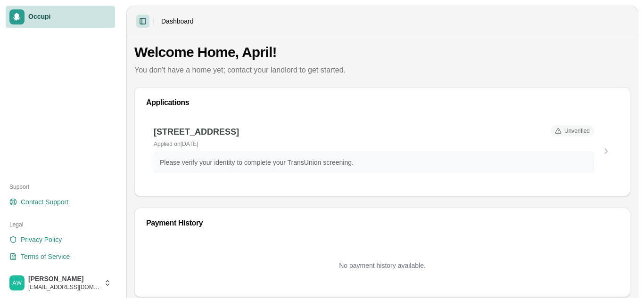  What do you see at coordinates (70, 17) in the screenshot?
I see `span: Occupi` at bounding box center [70, 17].